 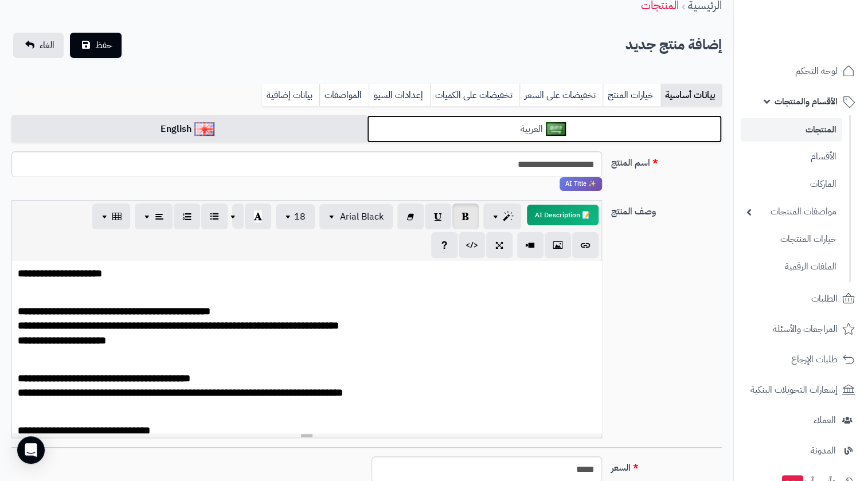 What do you see at coordinates (561, 95) in the screenshot?
I see `a: تخفيضات على السعر` at bounding box center [561, 95].